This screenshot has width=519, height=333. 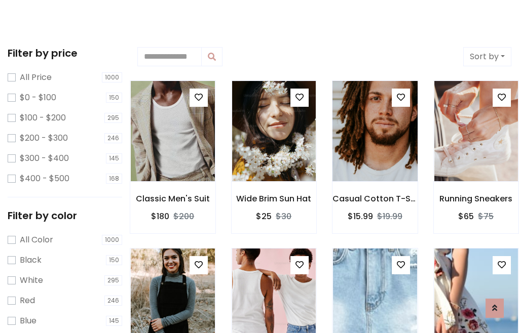 I want to click on h5: Filter by color, so click(x=65, y=216).